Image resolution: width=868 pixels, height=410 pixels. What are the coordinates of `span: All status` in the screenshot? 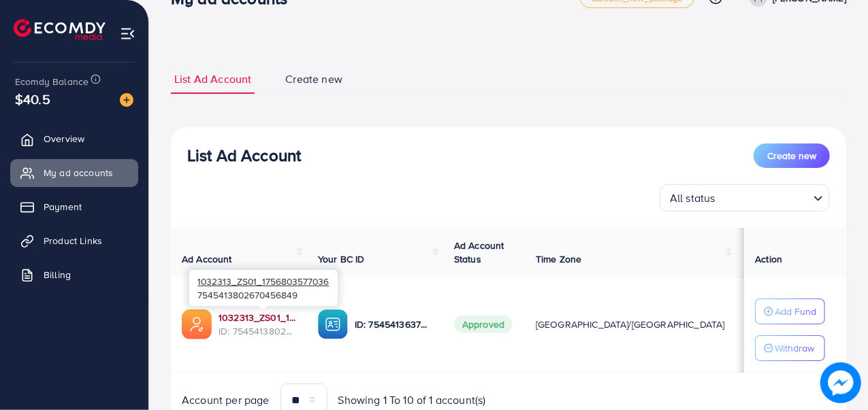 It's located at (693, 198).